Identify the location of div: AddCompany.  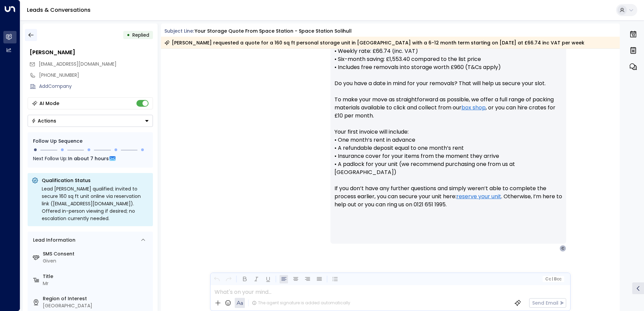
(96, 86).